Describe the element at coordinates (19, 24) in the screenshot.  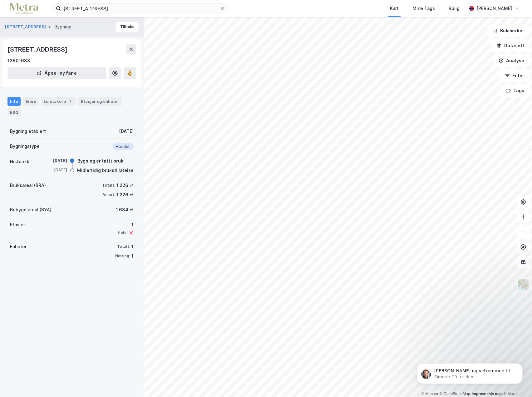
I see `img: Profile image for Simen` at that location.